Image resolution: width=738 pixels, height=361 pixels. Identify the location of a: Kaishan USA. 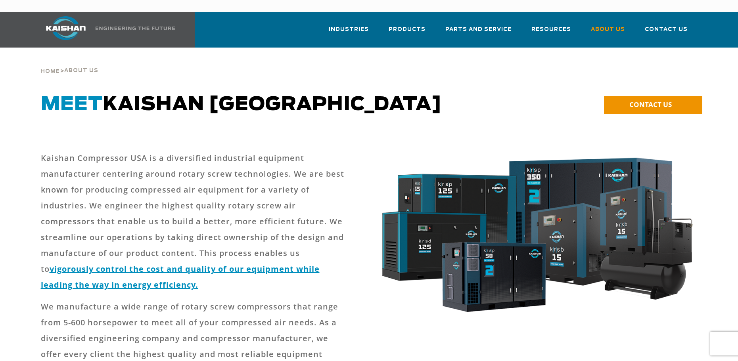
(106, 30).